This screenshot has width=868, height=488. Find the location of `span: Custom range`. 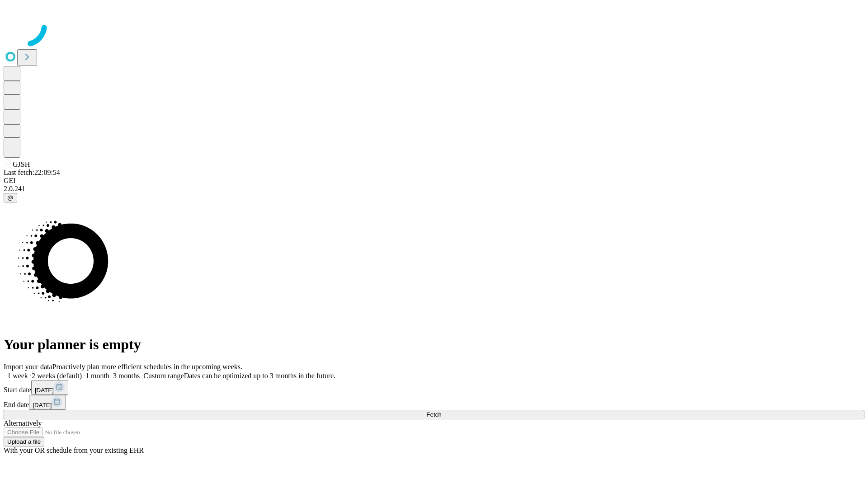

span: Custom range is located at coordinates (163, 375).